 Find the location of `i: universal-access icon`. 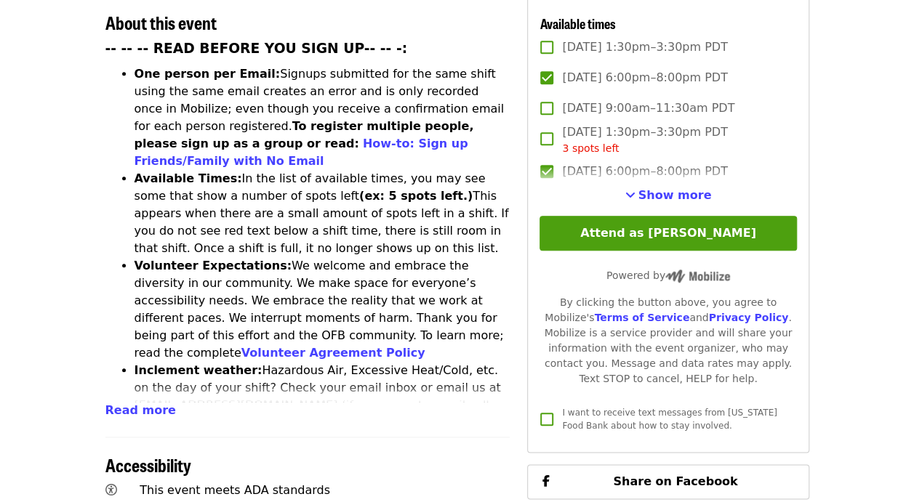

i: universal-access icon is located at coordinates (111, 490).